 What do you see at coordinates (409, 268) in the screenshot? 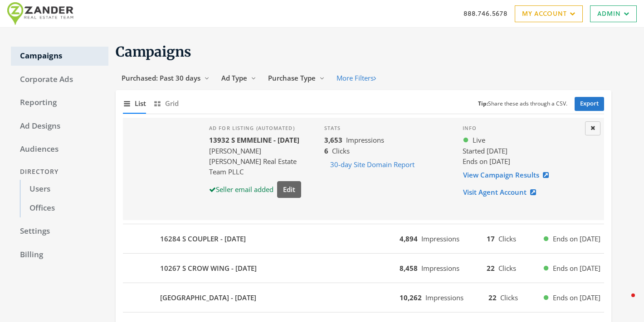
I see `b: 8,458` at bounding box center [409, 268].